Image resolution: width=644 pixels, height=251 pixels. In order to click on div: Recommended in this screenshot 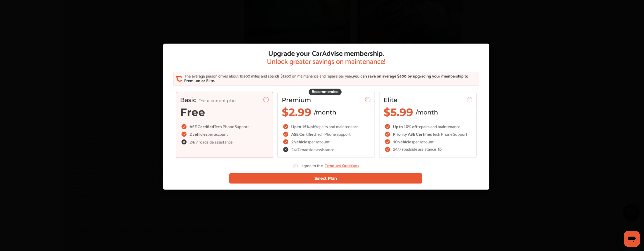, I will do `click(325, 92)`.